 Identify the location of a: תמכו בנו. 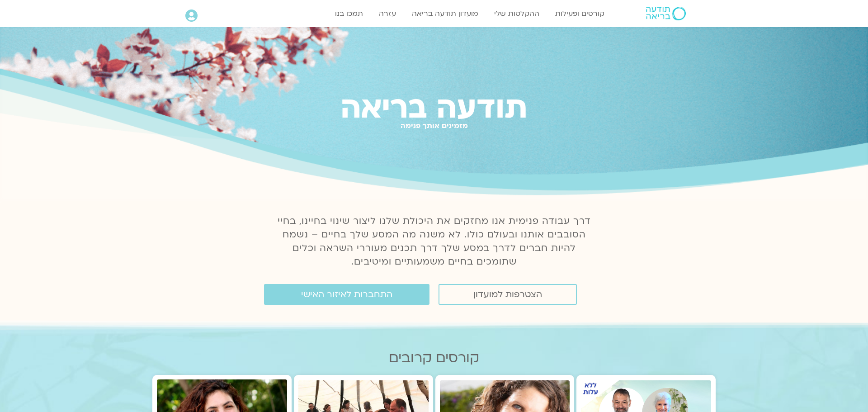
(349, 13).